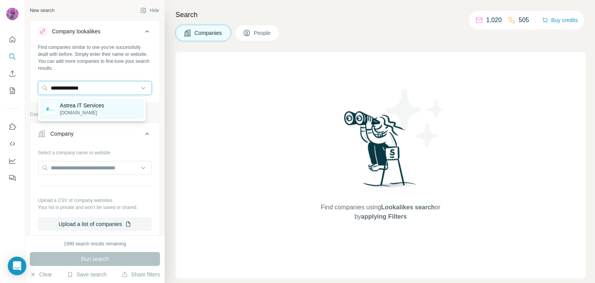 The width and height of the screenshot is (595, 283). I want to click on button: Use Surfe API, so click(12, 144).